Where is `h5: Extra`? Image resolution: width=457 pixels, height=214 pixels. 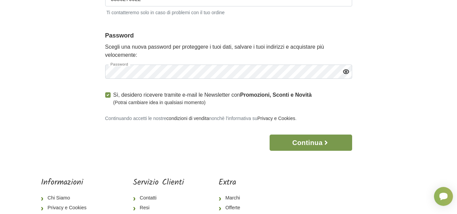 h5: Extra is located at coordinates (241, 183).